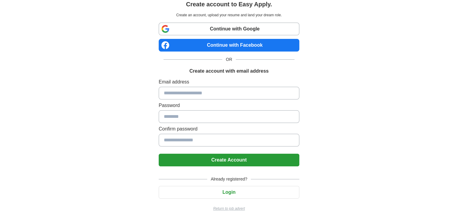  Describe the element at coordinates (229, 71) in the screenshot. I see `h1: Create account with email address` at that location.